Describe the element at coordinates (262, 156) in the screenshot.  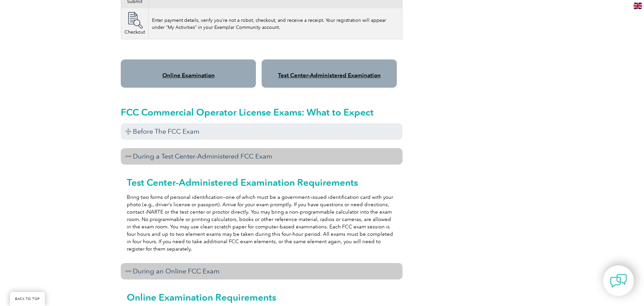
I see `h3: During a Test Center-Administered FCC Exam` at that location.